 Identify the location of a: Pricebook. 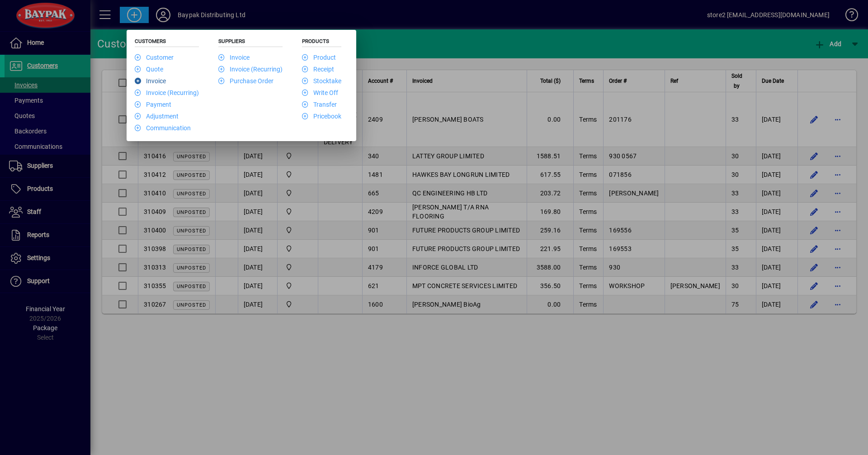
(321, 116).